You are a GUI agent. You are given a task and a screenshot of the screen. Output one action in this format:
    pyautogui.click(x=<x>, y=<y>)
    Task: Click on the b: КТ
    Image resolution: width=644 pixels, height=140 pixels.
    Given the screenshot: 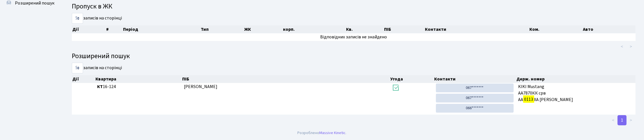 What is the action you would take?
    pyautogui.click(x=100, y=87)
    